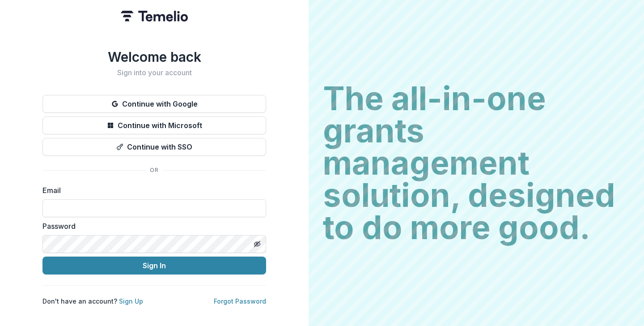  Describe the element at coordinates (257, 244) in the screenshot. I see `button: Toggle password visibility` at that location.